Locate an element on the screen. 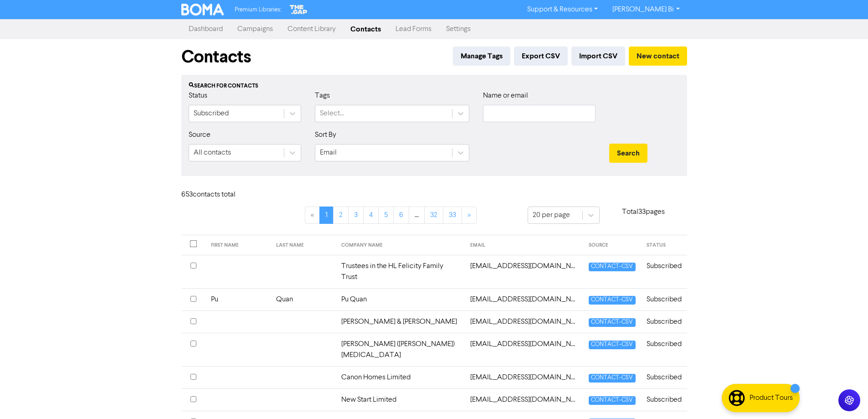 This screenshot has height=419, width=868. a: Dashboard is located at coordinates (205, 29).